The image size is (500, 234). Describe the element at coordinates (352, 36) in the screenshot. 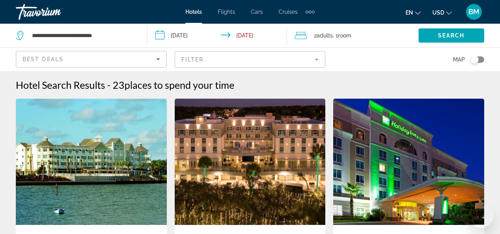

I see `button: Travelers: 2 adults, 0 children` at that location.